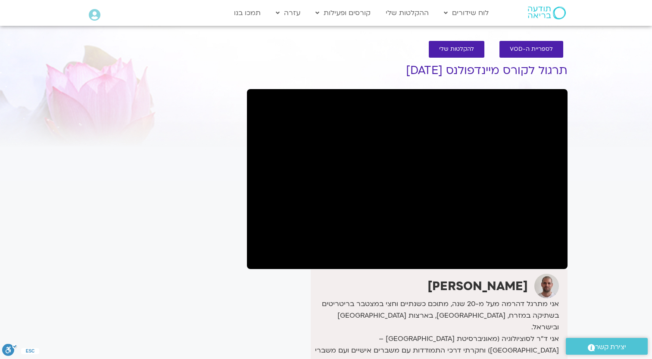 The height and width of the screenshot is (359, 652). Describe the element at coordinates (343, 13) in the screenshot. I see `a: קורסים ופעילות` at that location.